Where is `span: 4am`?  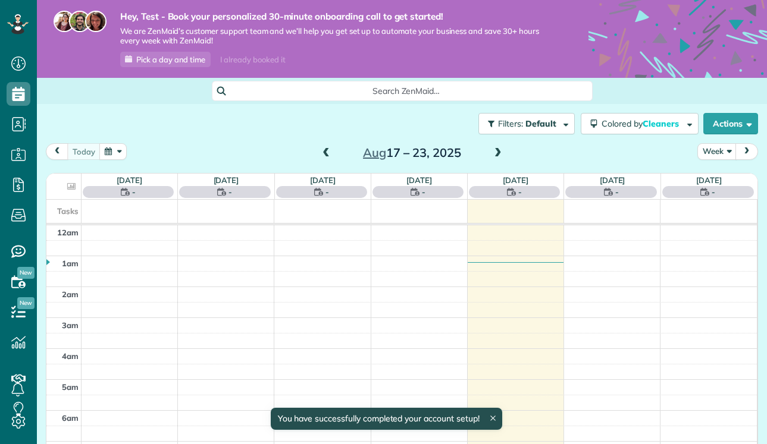
span: 4am is located at coordinates (70, 356).